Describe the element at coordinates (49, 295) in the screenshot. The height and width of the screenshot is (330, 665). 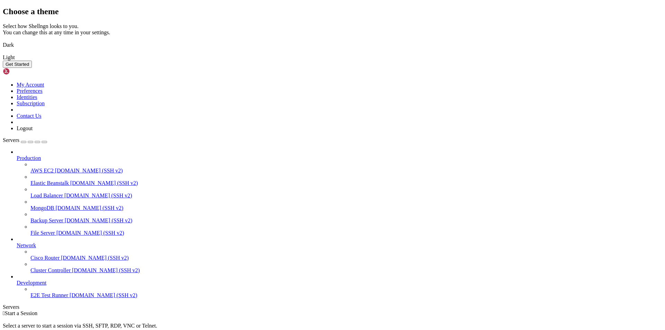
I see `span: E2E Test Runner` at that location.